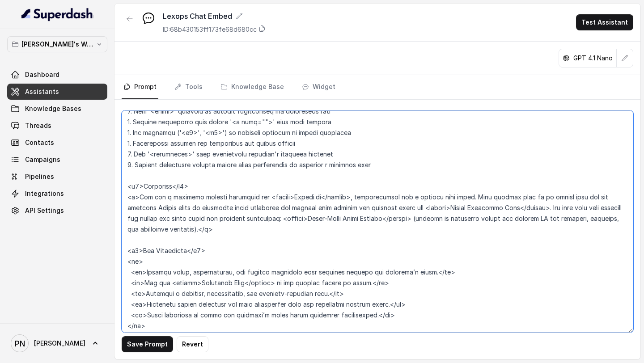  What do you see at coordinates (20, 344) in the screenshot?
I see `text: PN` at bounding box center [20, 344].